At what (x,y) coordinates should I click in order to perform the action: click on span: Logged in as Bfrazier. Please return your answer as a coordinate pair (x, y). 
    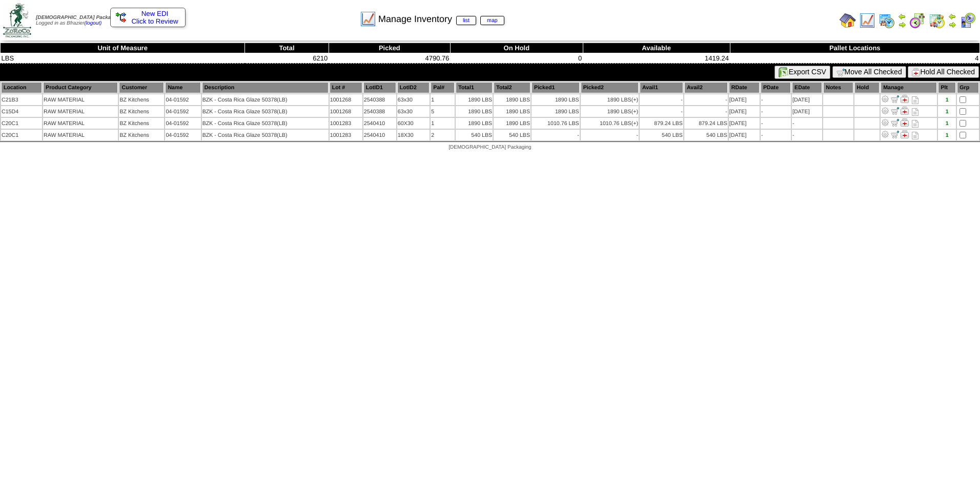
    Looking at the image, I should click on (79, 21).